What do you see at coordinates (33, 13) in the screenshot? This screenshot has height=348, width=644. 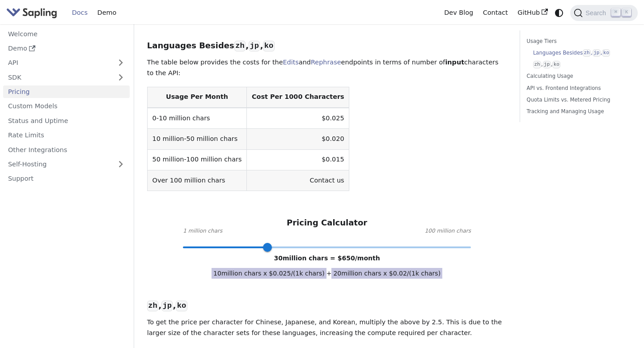 I see `a: Sapling.ai` at bounding box center [33, 13].